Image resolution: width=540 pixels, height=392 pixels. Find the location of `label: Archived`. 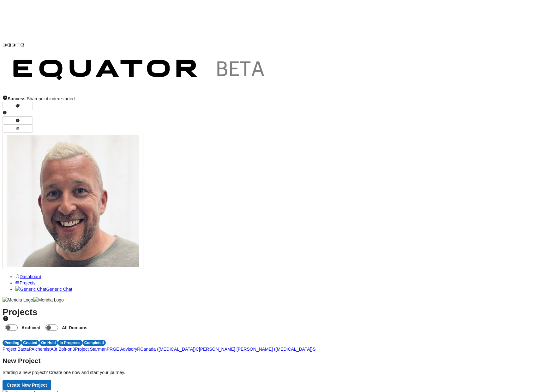

label: Archived is located at coordinates (31, 328).